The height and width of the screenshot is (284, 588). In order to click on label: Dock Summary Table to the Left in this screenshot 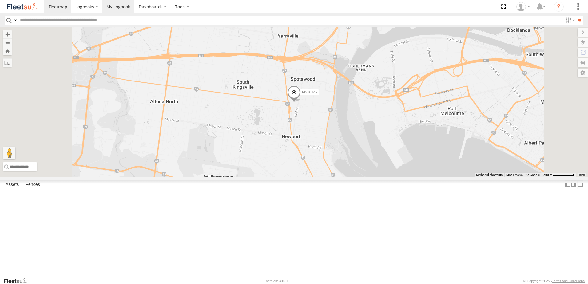, I will do `click(568, 185)`.